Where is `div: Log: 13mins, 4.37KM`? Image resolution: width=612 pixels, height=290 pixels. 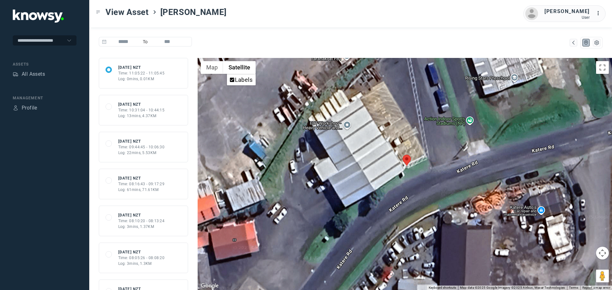
div: Log: 13mins, 4.37KM is located at coordinates (142, 116).